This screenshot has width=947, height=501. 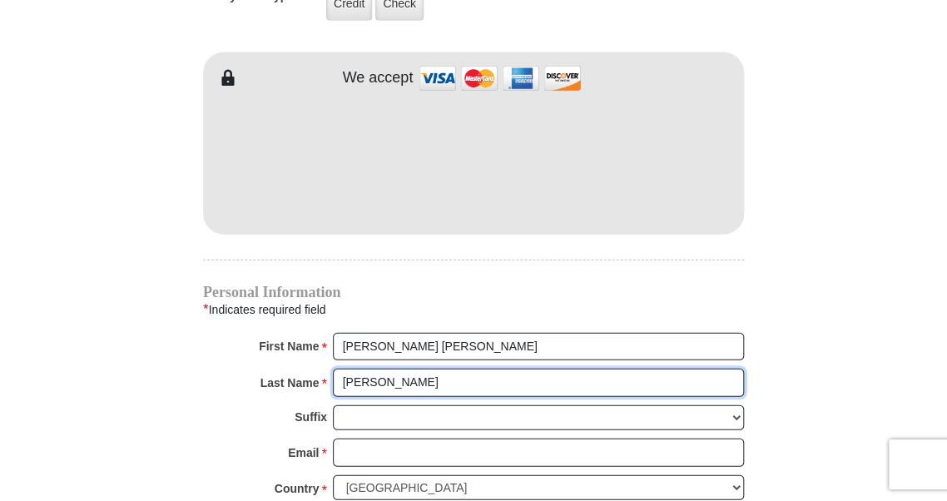 What do you see at coordinates (290, 383) in the screenshot?
I see `strong: Last Name` at bounding box center [290, 383].